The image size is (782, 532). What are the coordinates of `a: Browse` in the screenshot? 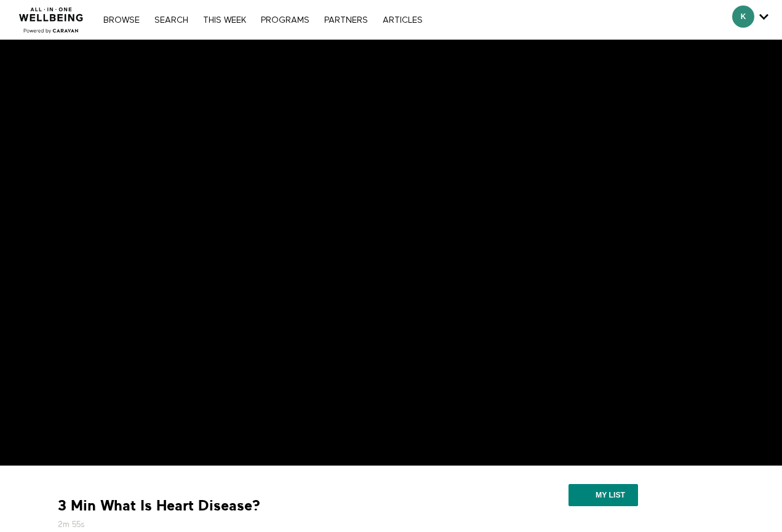 It's located at (121, 21).